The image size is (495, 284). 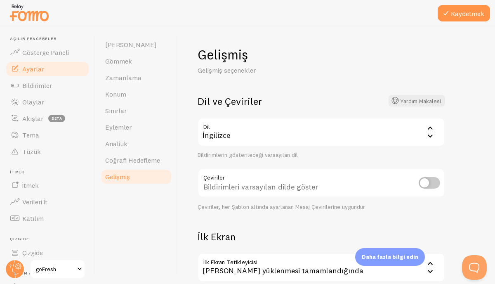 I want to click on a: Bildirimler, so click(x=47, y=85).